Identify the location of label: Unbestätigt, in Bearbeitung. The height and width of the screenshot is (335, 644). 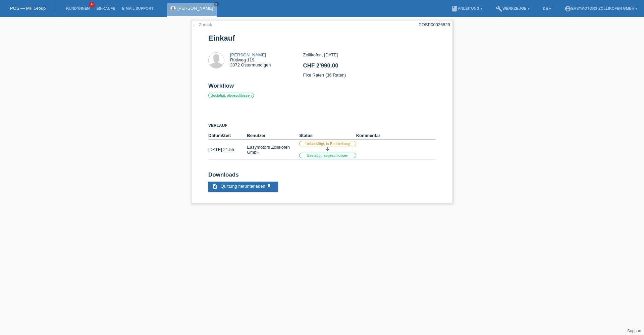
(327, 144).